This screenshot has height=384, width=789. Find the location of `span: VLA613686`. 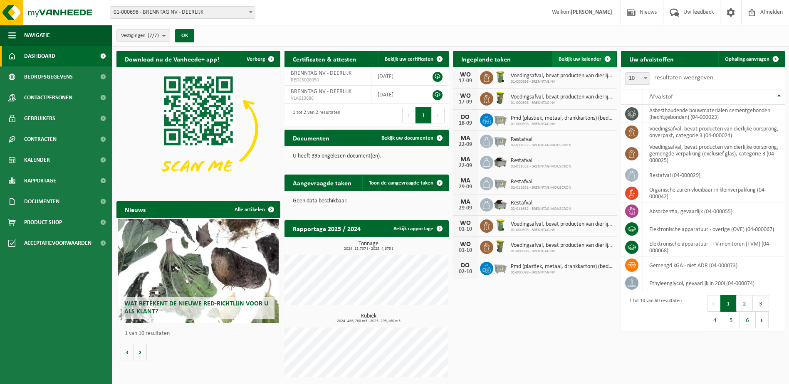

span: VLA613686 is located at coordinates (328, 99).